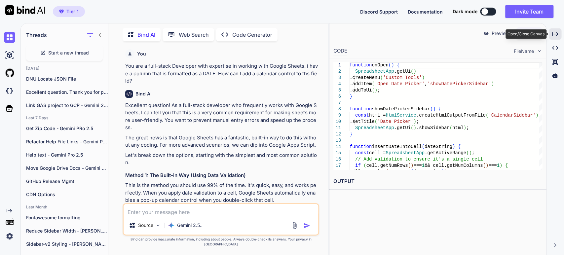 The height and width of the screenshot is (255, 564). Describe the element at coordinates (337, 147) in the screenshot. I see `div: 14` at that location.